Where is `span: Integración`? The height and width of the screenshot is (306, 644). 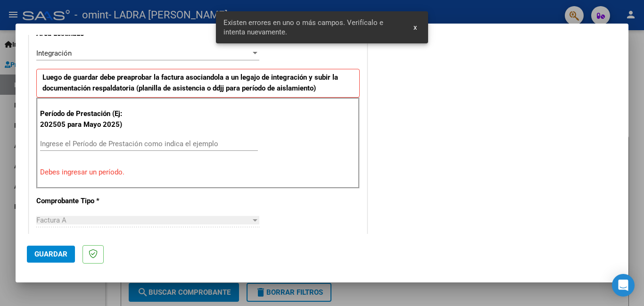 span: Integración is located at coordinates (54, 53).